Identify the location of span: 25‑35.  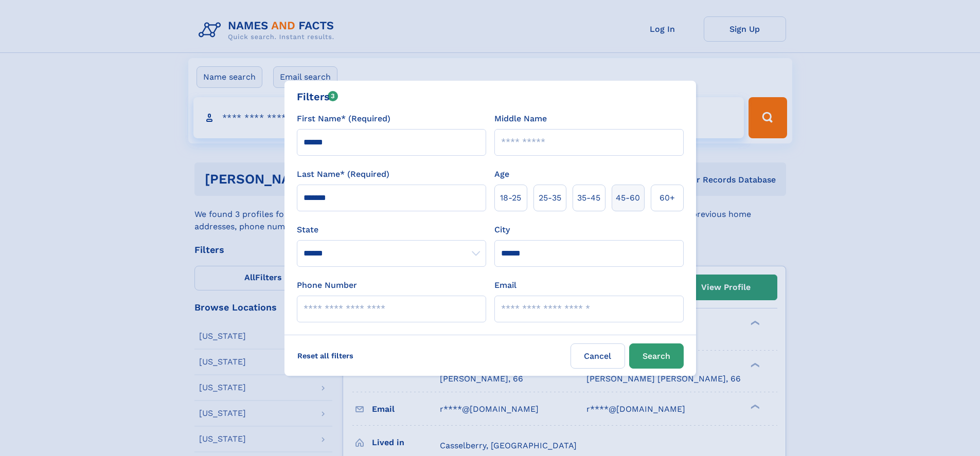
(550, 198).